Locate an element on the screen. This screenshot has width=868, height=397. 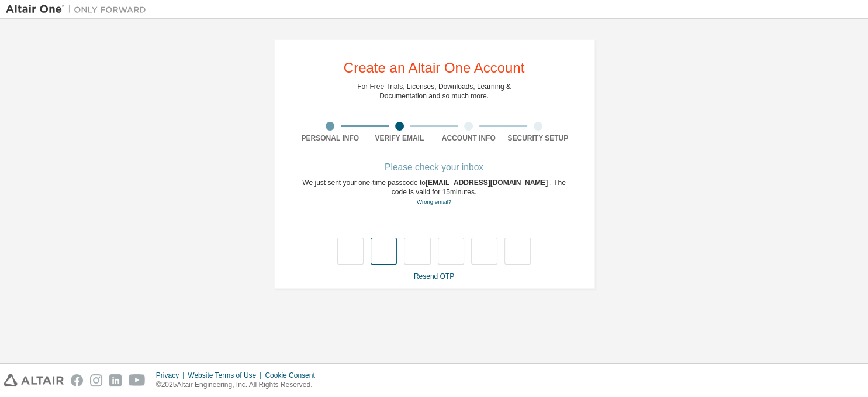
div: Please check your inbox is located at coordinates (435, 167).